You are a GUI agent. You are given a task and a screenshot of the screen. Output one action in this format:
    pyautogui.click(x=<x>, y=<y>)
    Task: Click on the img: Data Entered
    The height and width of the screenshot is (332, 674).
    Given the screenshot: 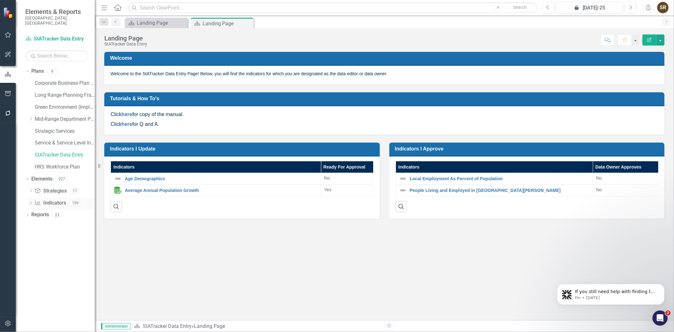 What is the action you would take?
    pyautogui.click(x=118, y=190)
    